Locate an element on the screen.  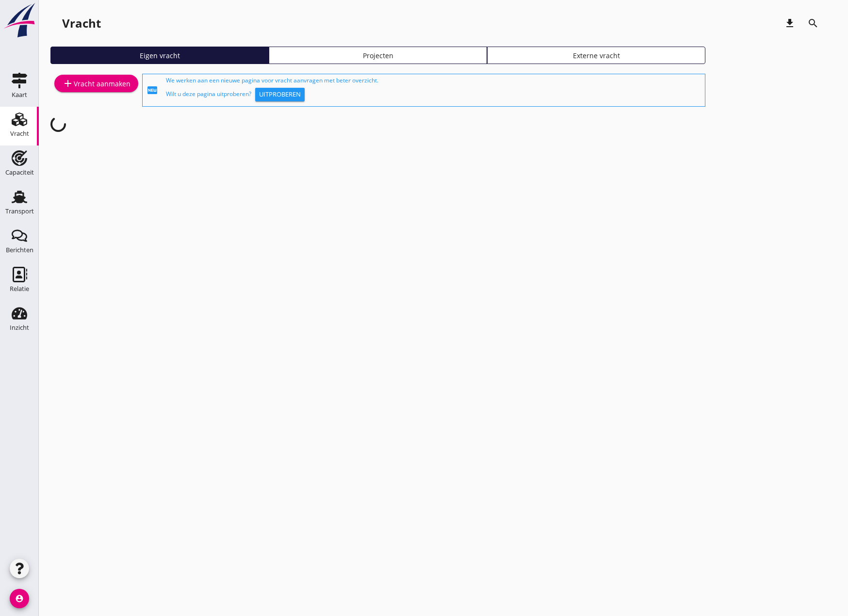
img: logo-small.a267ee39.svg is located at coordinates (20, 21).